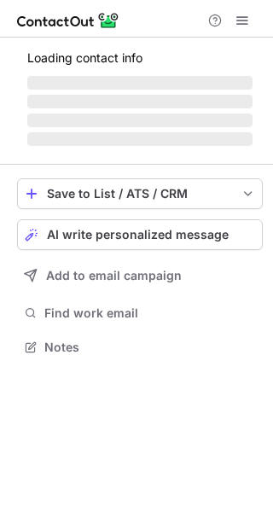 The height and width of the screenshot is (512, 273). Describe the element at coordinates (140, 194) in the screenshot. I see `div: Save to List / ATS / CRM` at that location.